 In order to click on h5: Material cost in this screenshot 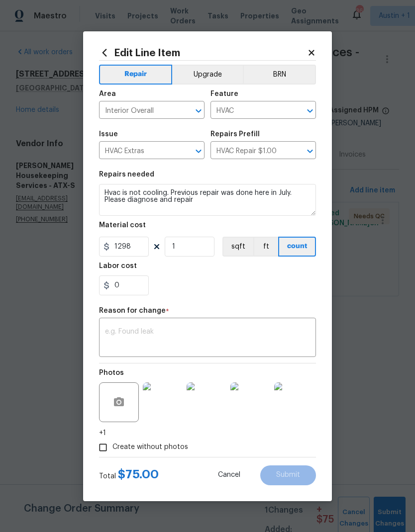, I will do `click(123, 225)`.